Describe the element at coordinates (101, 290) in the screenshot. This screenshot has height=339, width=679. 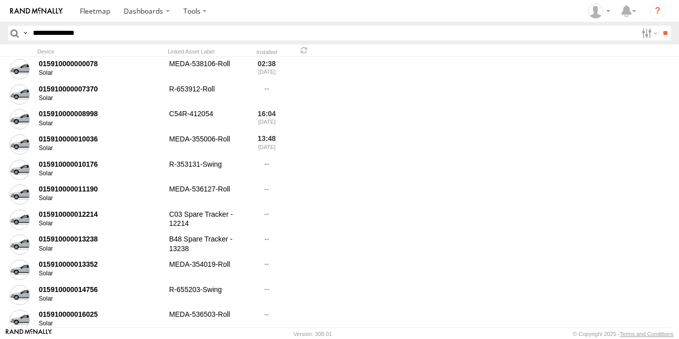
I see `div: 015910000014756` at that location.